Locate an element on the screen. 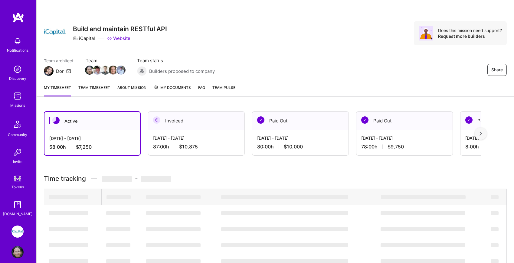 Image resolution: width=514 pixels, height=263 pixels. a: About Mission is located at coordinates (132, 90).